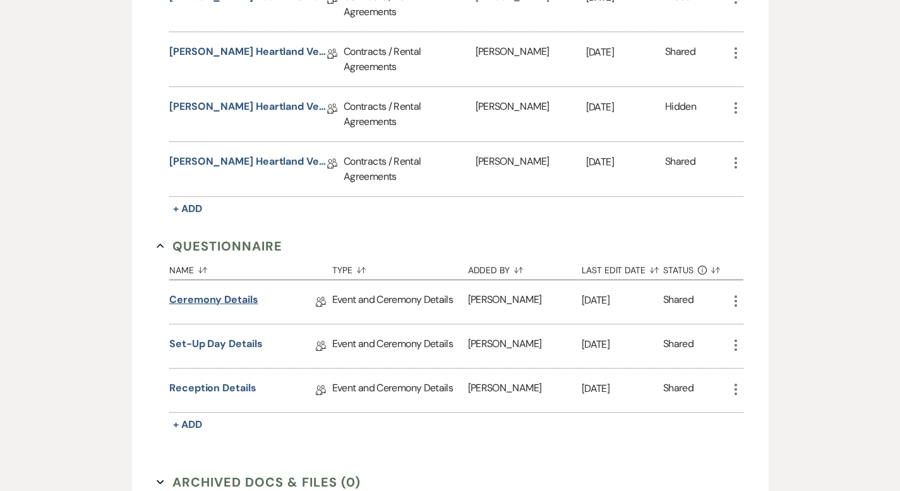 This screenshot has width=900, height=491. Describe the element at coordinates (678, 270) in the screenshot. I see `span: Status` at that location.